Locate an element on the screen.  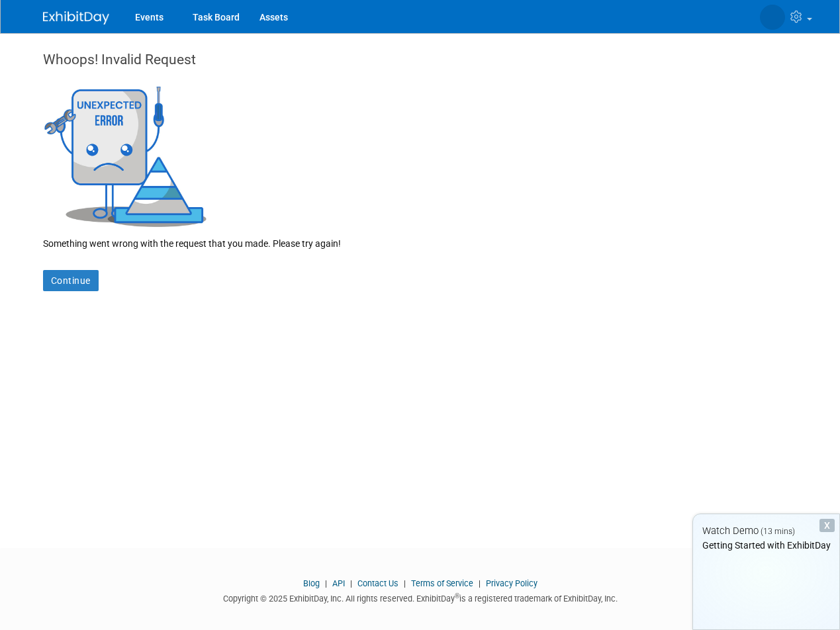
div: Something went wrong with the request that you made. Please try again! is located at coordinates (420, 238).